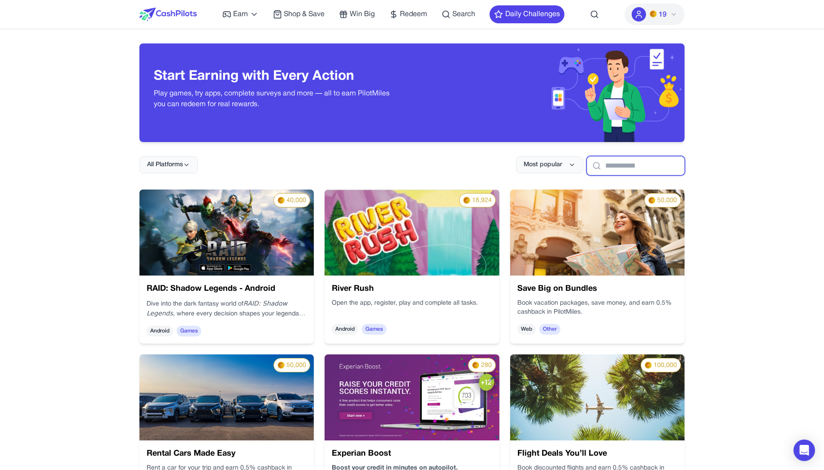  Describe the element at coordinates (276, 99) in the screenshot. I see `p: Play games, try apps, complete surveys and more — all to earn PilotMiles you can redeem for real ...` at that location.